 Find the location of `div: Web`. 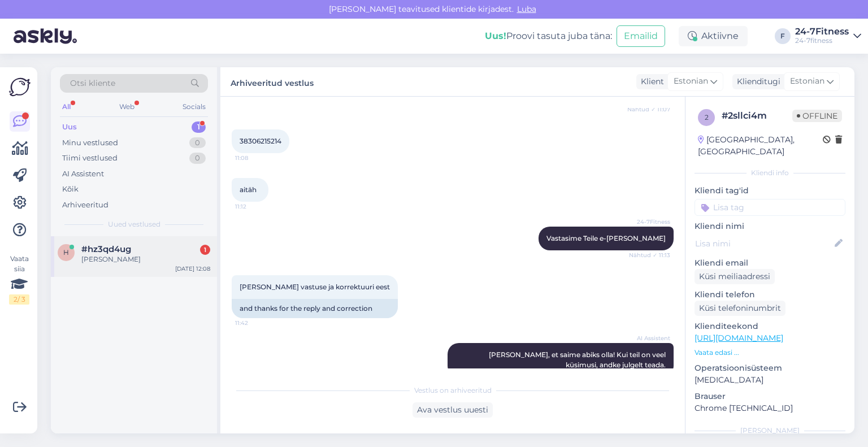

div: Web is located at coordinates (127, 107).